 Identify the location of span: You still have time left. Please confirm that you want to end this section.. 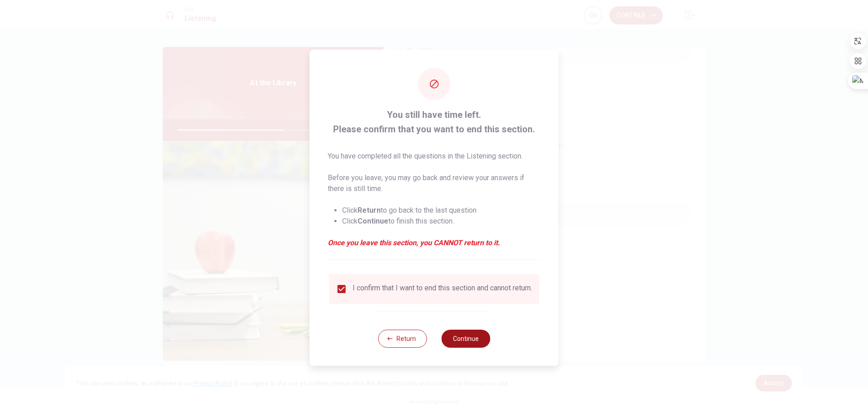
(434, 122).